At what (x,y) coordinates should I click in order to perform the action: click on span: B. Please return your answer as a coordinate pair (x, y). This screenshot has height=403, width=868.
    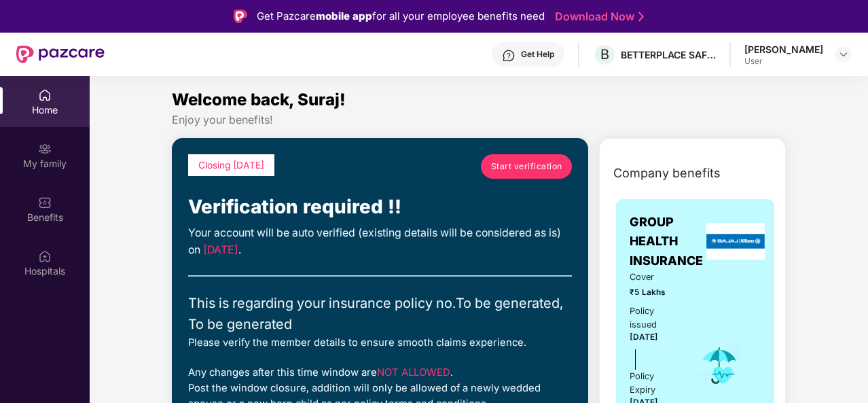
    Looking at the image, I should click on (604, 54).